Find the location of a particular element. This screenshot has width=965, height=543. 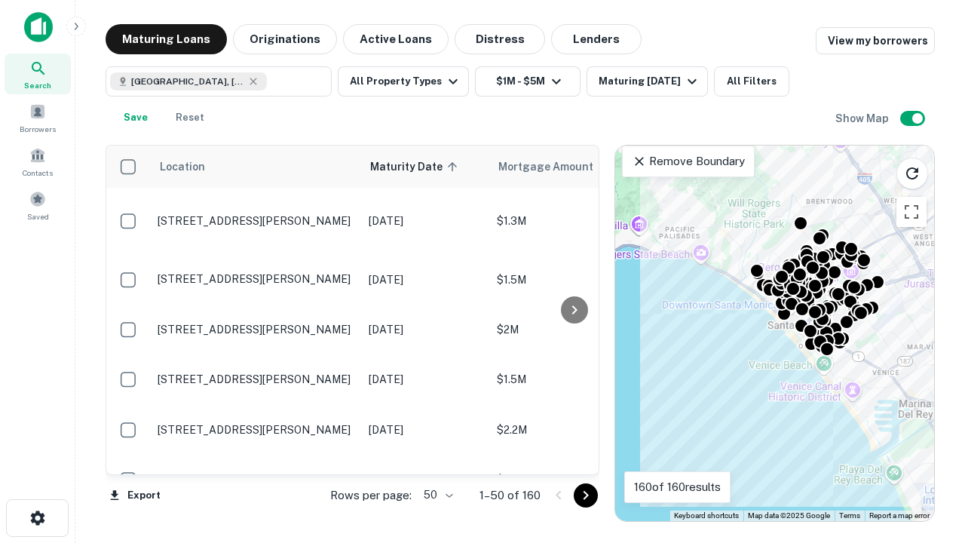

span: Mortgage Amount is located at coordinates (556, 167).